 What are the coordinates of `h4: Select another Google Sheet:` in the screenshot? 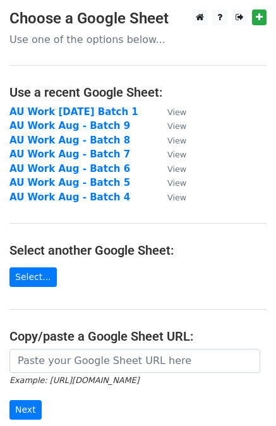 It's located at (138, 250).